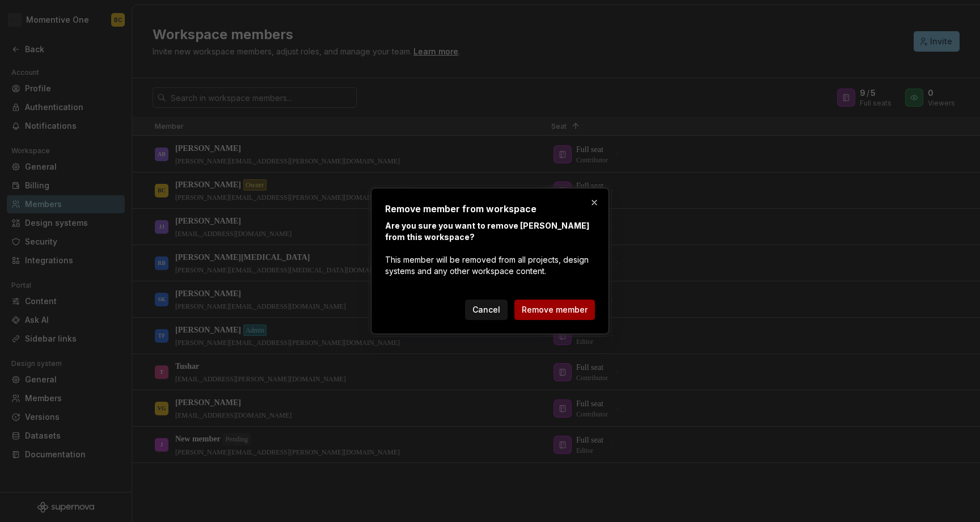  What do you see at coordinates (490, 209) in the screenshot?
I see `h2: Remove member from workspace` at bounding box center [490, 209].